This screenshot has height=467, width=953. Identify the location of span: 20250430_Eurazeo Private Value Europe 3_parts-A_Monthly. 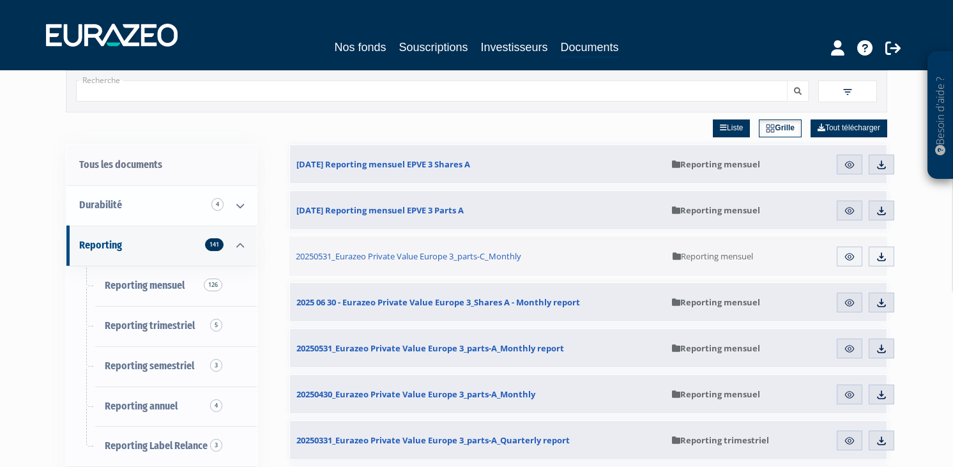
(416, 394).